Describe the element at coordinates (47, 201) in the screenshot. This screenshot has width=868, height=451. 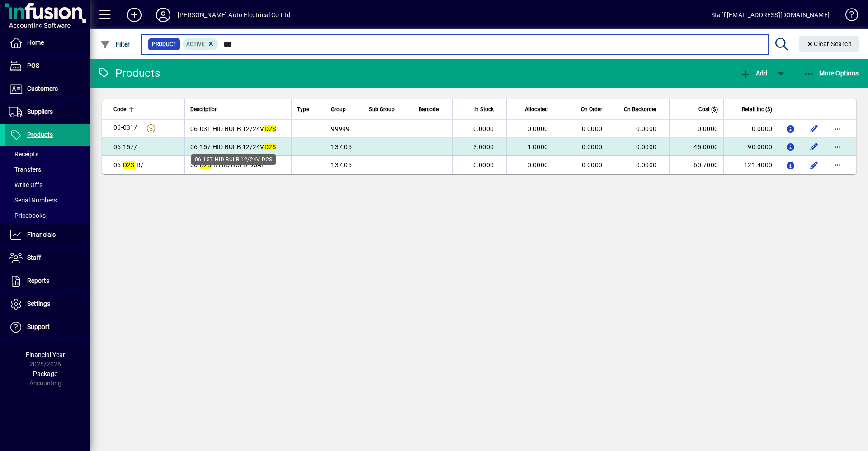
I see `a: Serial Numbers` at that location.